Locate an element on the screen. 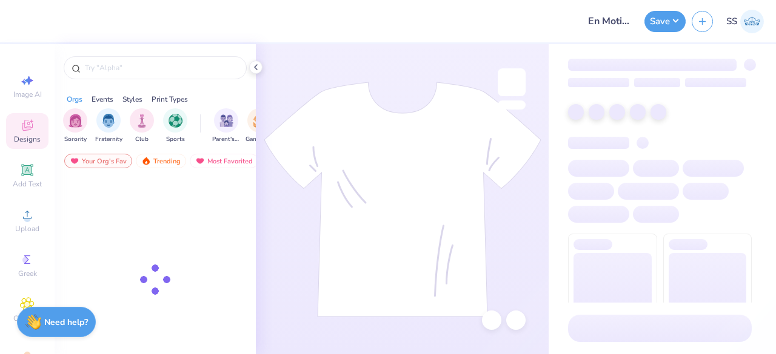 The image size is (776, 354). span: Add Text is located at coordinates (27, 184).